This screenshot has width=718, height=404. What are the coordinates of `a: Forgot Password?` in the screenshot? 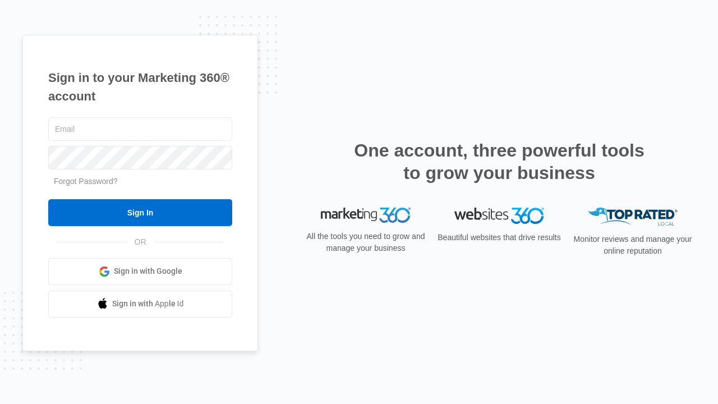 It's located at (86, 181).